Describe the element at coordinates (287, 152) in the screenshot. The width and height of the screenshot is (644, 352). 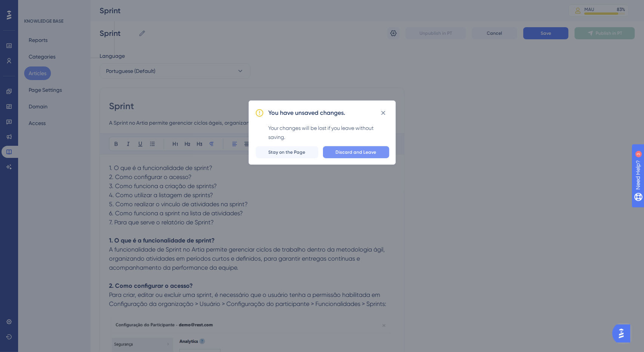
I see `span: Stay on the Page` at that location.